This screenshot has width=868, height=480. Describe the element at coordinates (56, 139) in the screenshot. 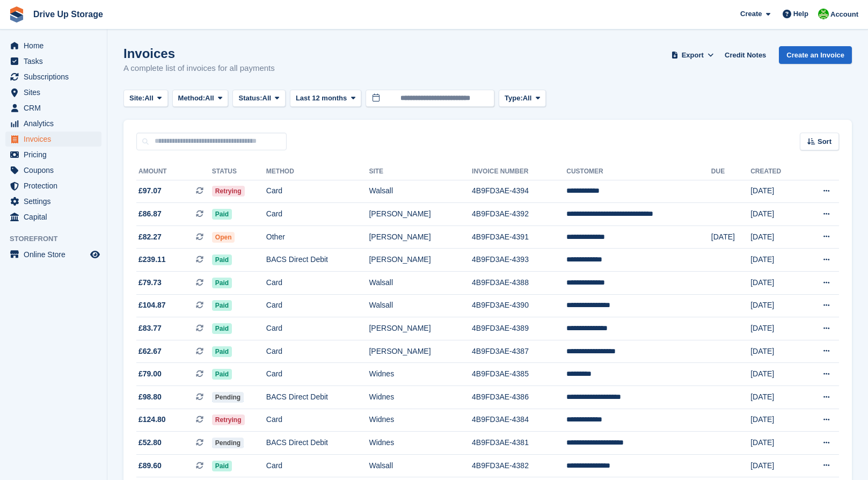

I see `span: Invoices` at that location.